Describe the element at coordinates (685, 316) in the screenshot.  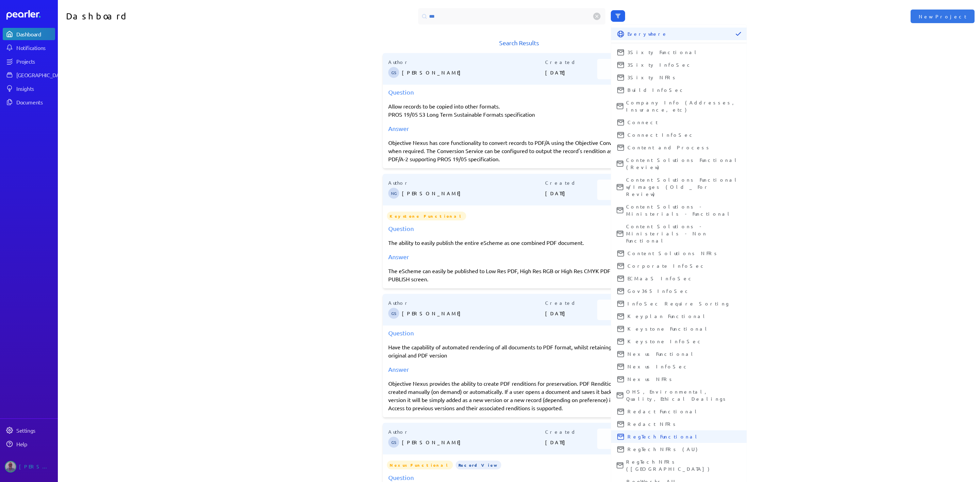
I see `span: Keyplan Functional` at that location.